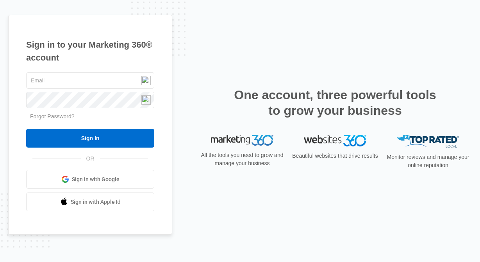  What do you see at coordinates (242, 159) in the screenshot?
I see `p: All the tools you need to grow and manage your business` at bounding box center [242, 159].